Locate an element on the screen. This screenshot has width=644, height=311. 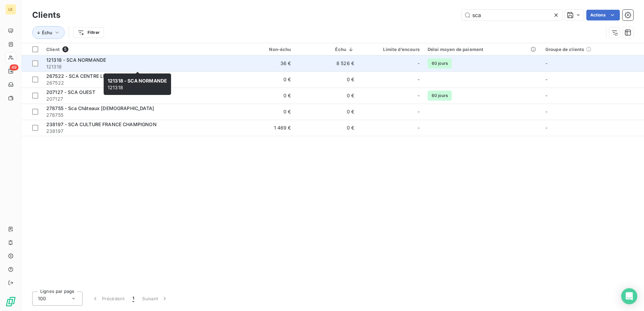
span: 238197 is located at coordinates (137, 131).